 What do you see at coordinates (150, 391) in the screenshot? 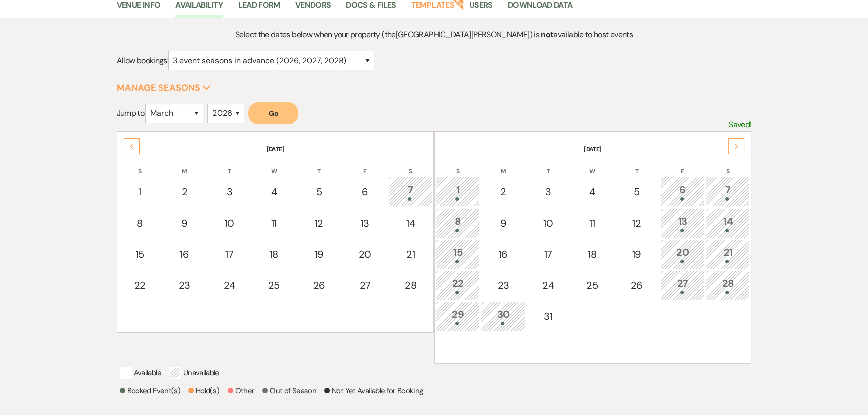
I see `p: Booked Event(s)` at bounding box center [150, 391].